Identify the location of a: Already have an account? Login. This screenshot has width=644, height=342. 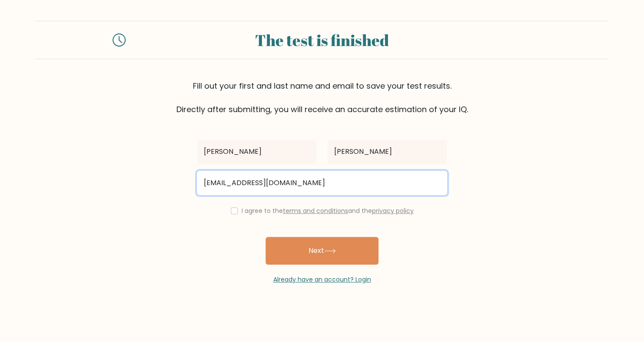
(322, 280).